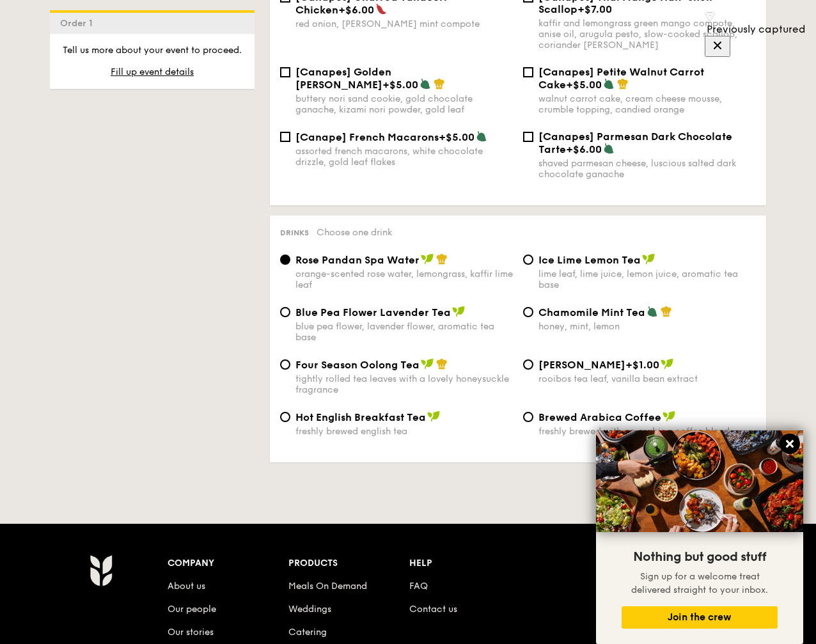 This screenshot has width=816, height=644. What do you see at coordinates (404, 279) in the screenshot?
I see `div: orange-scented rose water, lemongrass, kaffir lime leaf` at bounding box center [404, 279].